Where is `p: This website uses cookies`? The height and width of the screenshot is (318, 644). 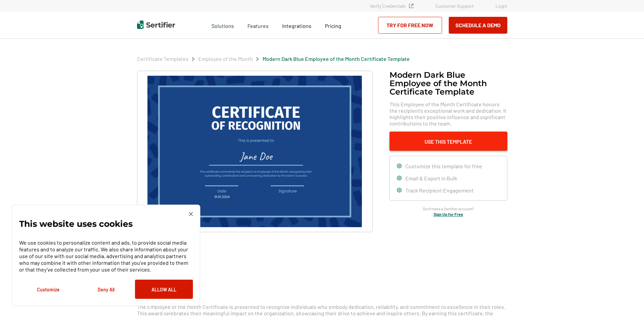 p: This website uses cookies is located at coordinates (76, 224).